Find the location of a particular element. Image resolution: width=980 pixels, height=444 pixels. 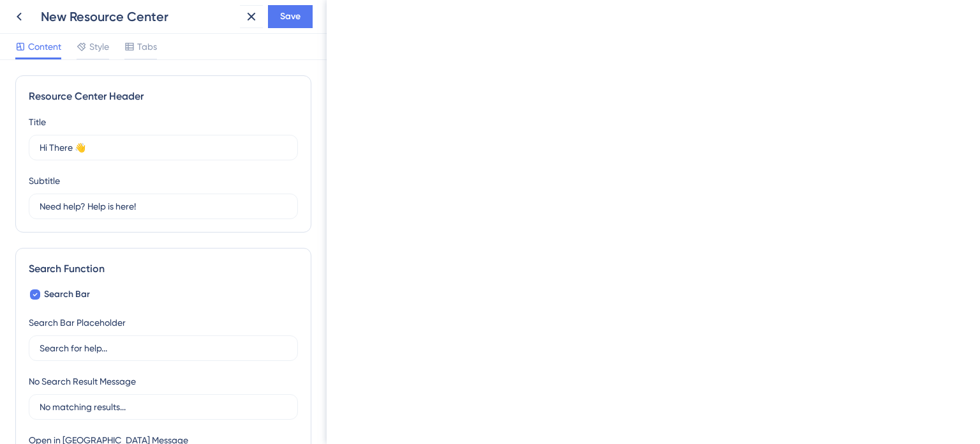

input: Description is located at coordinates (163, 206).